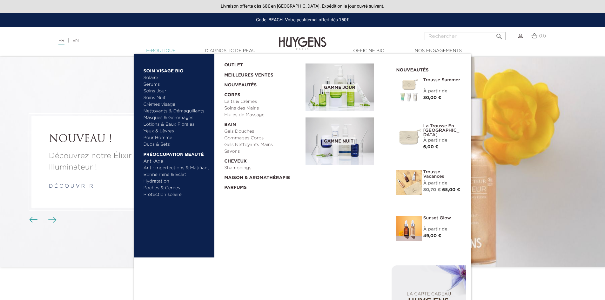 The width and height of the screenshot is (605, 300). What do you see at coordinates (177, 175) in the screenshot?
I see `a: Bonne mine & Éclat` at bounding box center [177, 175].